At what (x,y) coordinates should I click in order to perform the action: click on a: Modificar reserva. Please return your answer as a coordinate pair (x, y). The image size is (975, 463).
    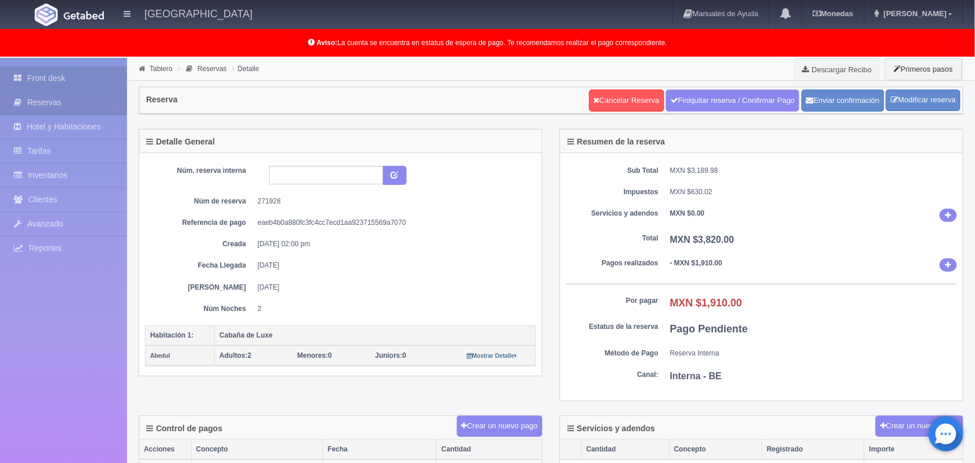
    Looking at the image, I should click on (923, 100).